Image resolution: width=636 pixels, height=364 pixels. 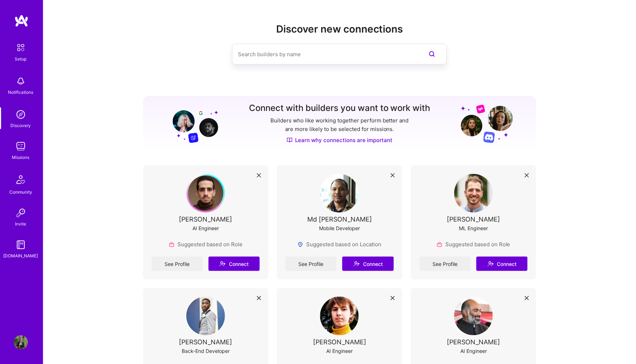 What do you see at coordinates (21, 21) in the screenshot?
I see `img: logo` at bounding box center [21, 21].